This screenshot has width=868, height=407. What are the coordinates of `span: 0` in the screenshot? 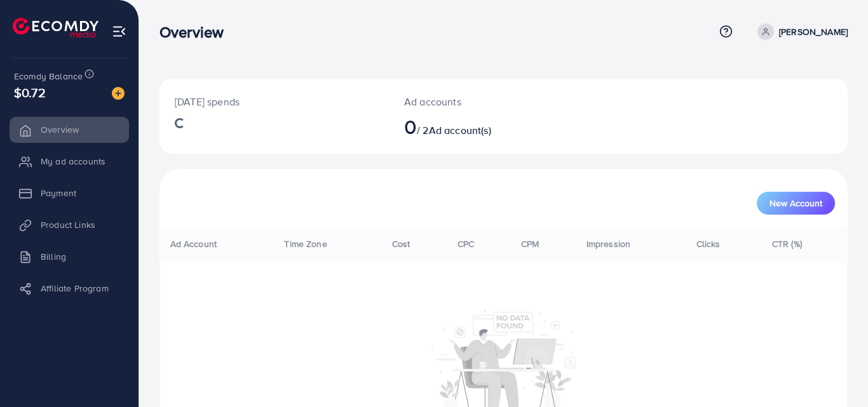 It's located at (411, 126).